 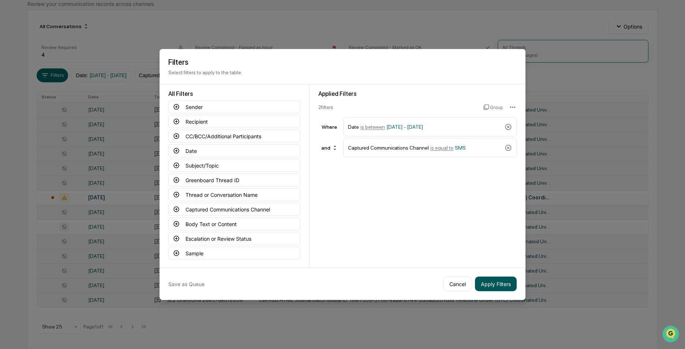 I want to click on div: Captured Communications Channel, so click(x=425, y=147).